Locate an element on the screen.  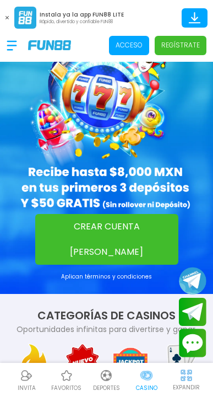
a: ReferralReferralINVITA is located at coordinates (26, 379).